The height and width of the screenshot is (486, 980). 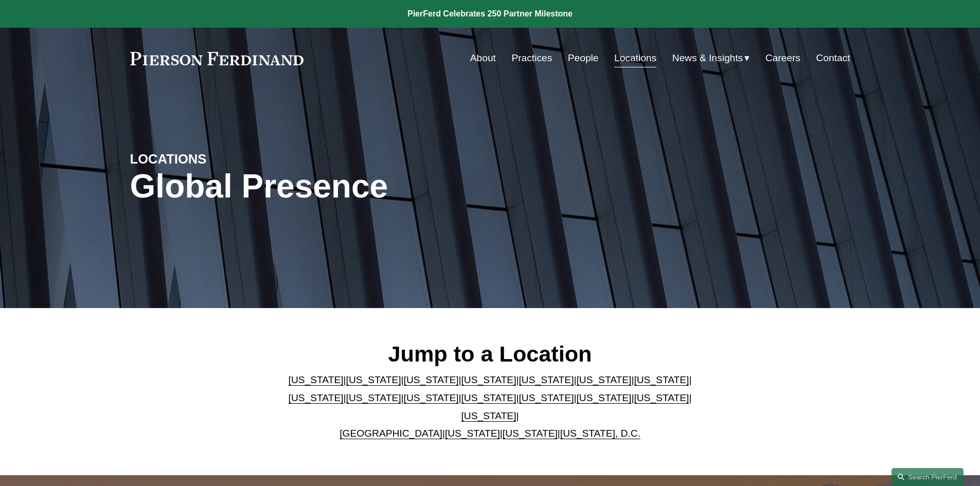 What do you see at coordinates (928, 477) in the screenshot?
I see `a: Search this site` at bounding box center [928, 477].